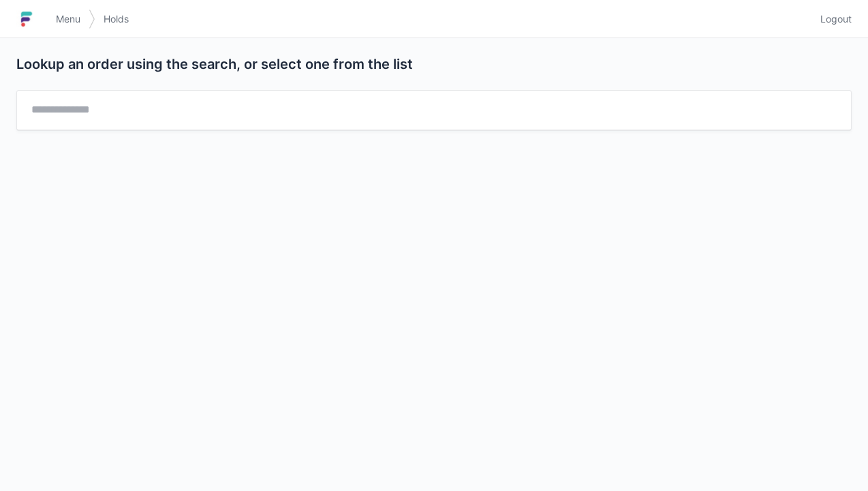  Describe the element at coordinates (836, 19) in the screenshot. I see `span: Logout` at that location.